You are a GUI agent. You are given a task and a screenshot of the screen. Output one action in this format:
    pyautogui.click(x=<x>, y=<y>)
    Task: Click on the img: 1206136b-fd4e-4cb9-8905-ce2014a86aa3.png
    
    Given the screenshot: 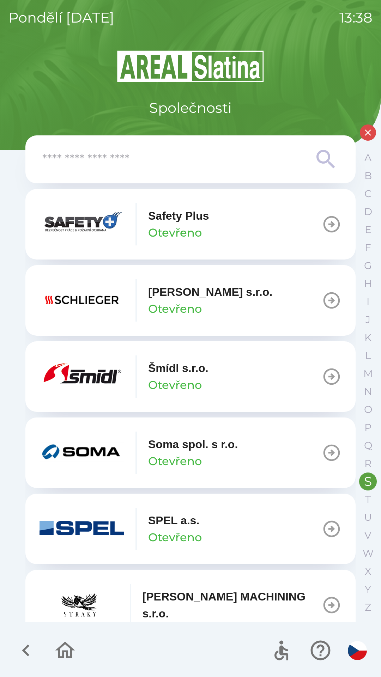 What is the action you would take?
    pyautogui.click(x=82, y=377)
    